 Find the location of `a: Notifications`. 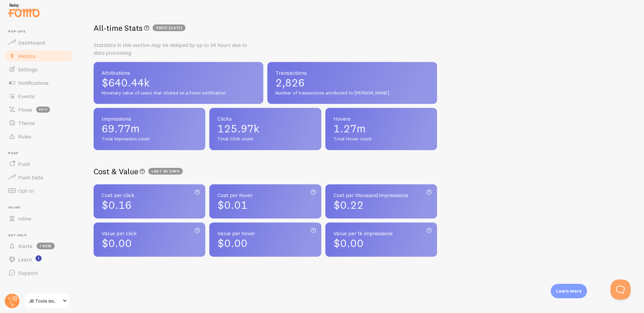

a: Notifications is located at coordinates (38, 83).